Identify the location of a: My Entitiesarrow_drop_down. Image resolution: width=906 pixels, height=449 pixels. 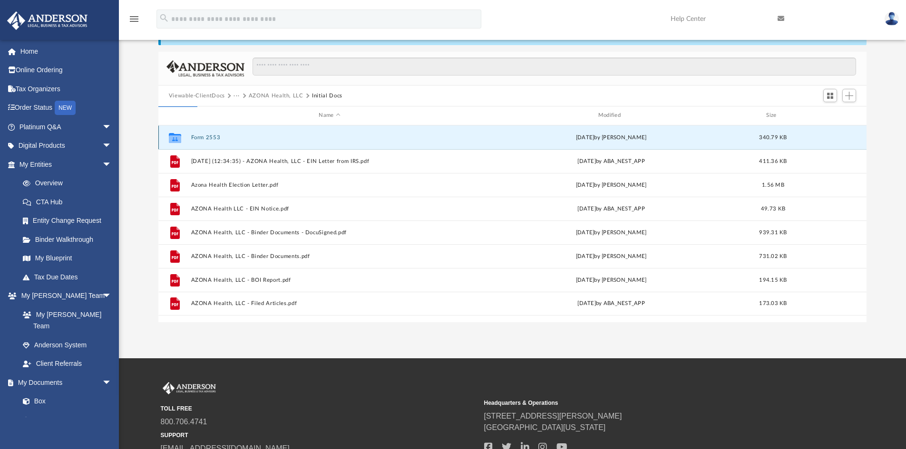
(66, 165).